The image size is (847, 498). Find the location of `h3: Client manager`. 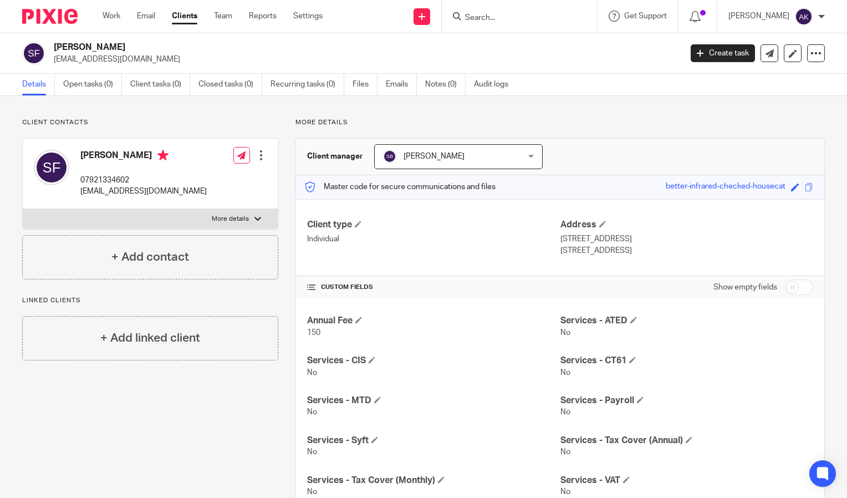

h3: Client manager is located at coordinates (335, 156).